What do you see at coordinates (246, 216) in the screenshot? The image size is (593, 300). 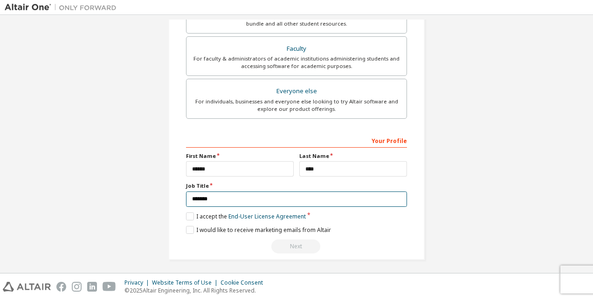 I see `label: I accept the` at bounding box center [246, 216].